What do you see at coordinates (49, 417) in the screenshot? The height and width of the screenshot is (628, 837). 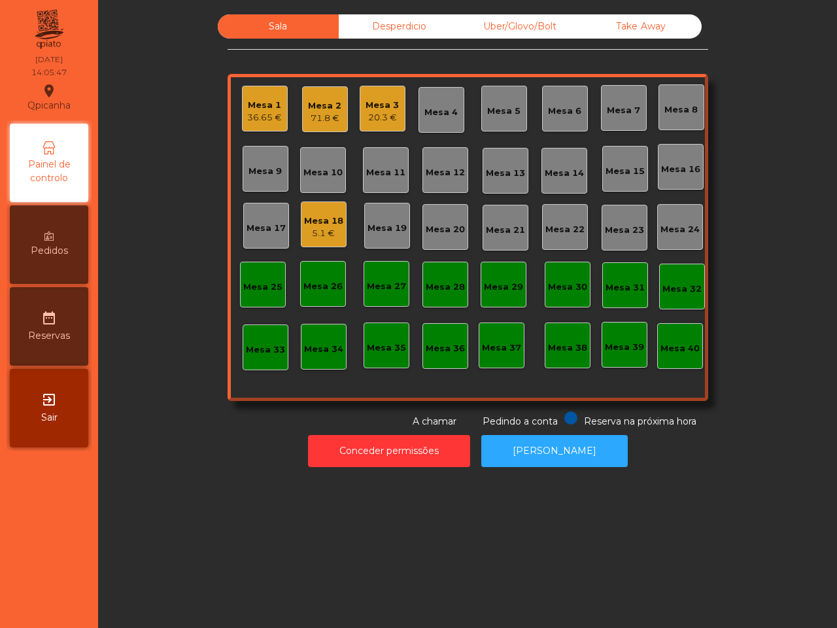 I see `span: Sair` at bounding box center [49, 417].